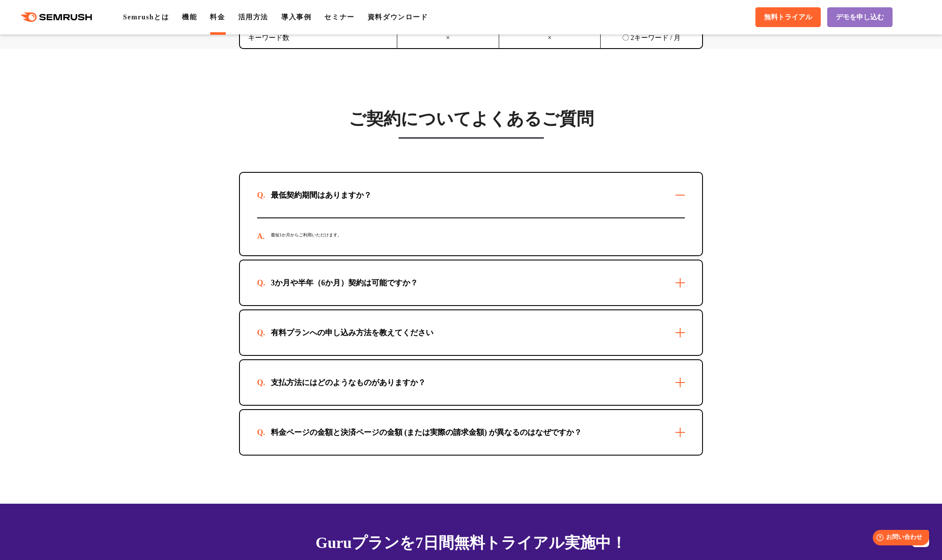 The image size is (942, 560). I want to click on div: 3か月や半年（6か月）契約は可能ですか？, so click(345, 283).